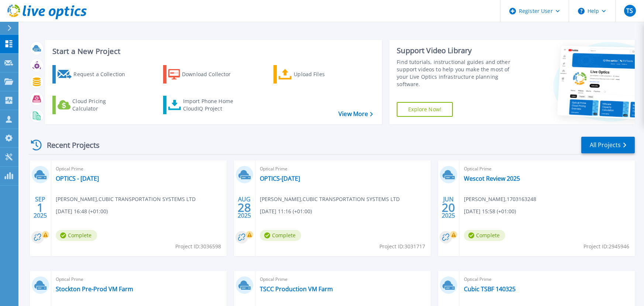 The width and height of the screenshot is (644, 306). I want to click on a: View More, so click(355, 114).